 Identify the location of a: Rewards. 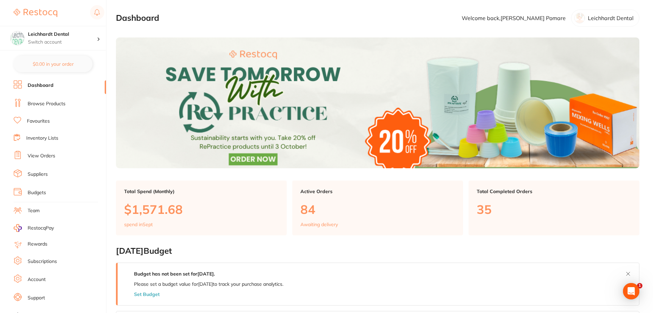
(38, 245).